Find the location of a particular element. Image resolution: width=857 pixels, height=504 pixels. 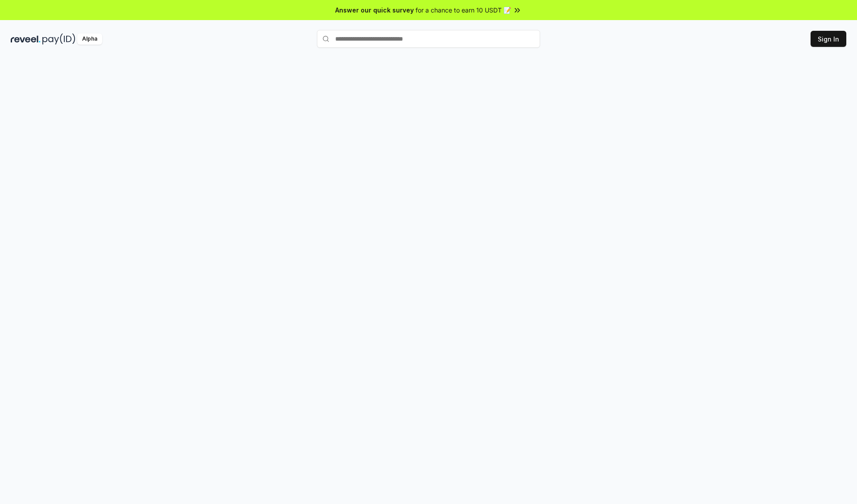

img: pay_id is located at coordinates (59, 38).